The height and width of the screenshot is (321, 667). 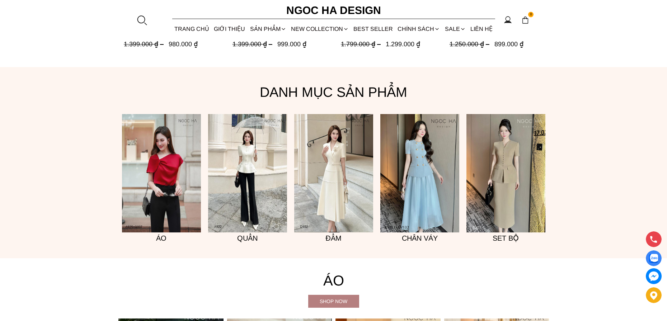 I want to click on a: 2(9), so click(x=248, y=173).